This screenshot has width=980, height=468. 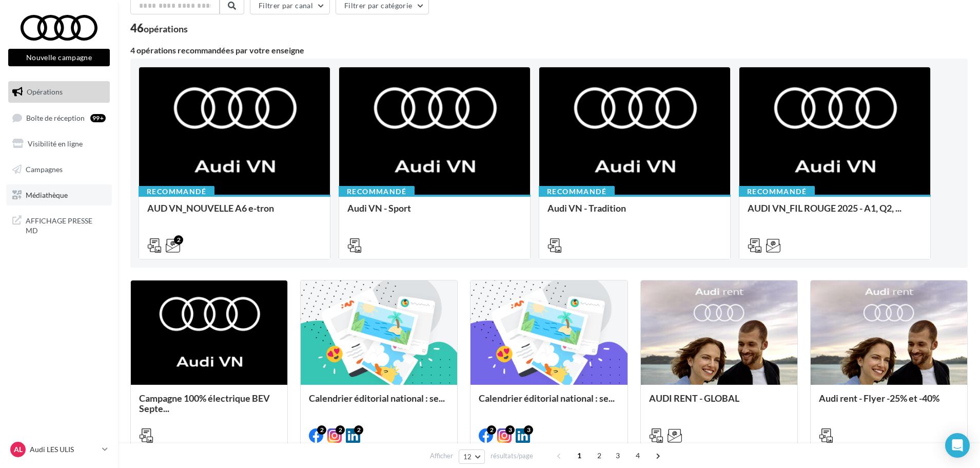 I want to click on span: Campagne 100% électrique BEV Septe..., so click(x=204, y=403).